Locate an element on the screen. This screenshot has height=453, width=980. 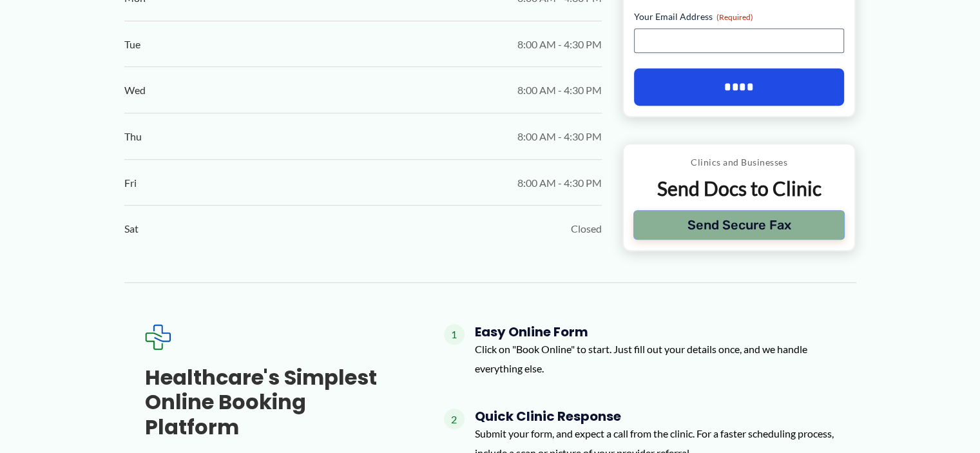
p: Send Docs to Clinic is located at coordinates (739, 188).